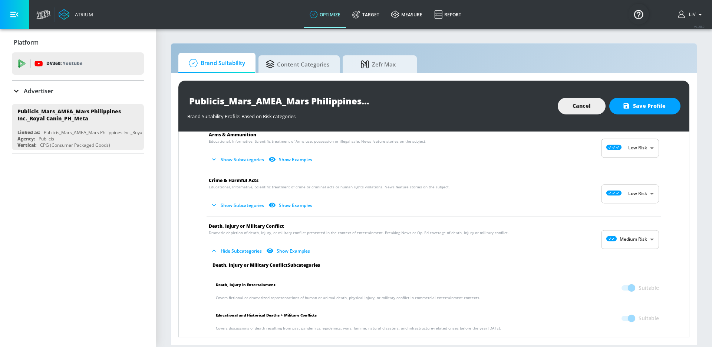 This screenshot has width=712, height=347. Describe the element at coordinates (330, 187) in the screenshot. I see `span: Educational, Informative, Scientific treatment of crime or criminal acts or human rights violatio...` at that location.